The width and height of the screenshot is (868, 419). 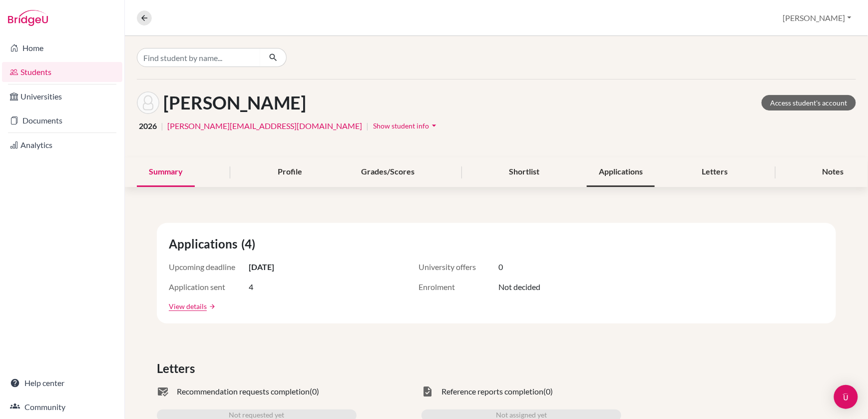 I want to click on span: Applications, so click(x=205, y=244).